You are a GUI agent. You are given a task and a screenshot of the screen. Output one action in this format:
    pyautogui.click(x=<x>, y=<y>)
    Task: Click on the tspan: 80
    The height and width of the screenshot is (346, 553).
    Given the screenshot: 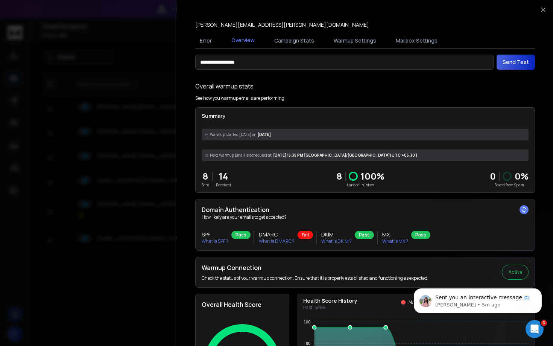 What is the action you would take?
    pyautogui.click(x=308, y=343)
    